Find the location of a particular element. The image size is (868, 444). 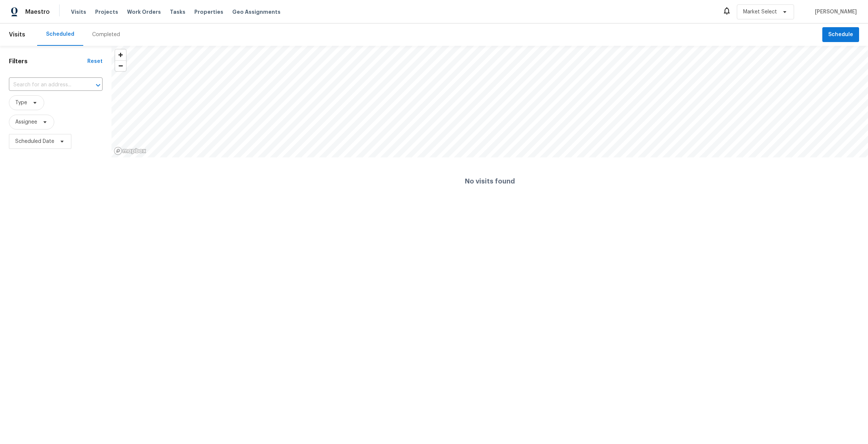

div: Reset is located at coordinates (95, 61).